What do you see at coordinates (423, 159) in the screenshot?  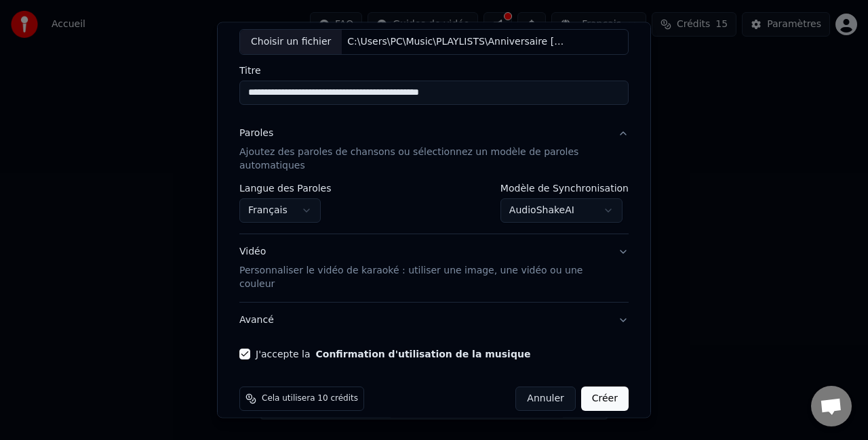 I see `p: Ajoutez des paroles de chansons ou sélectionnez un modèle de paroles automatiques` at bounding box center [423, 159].